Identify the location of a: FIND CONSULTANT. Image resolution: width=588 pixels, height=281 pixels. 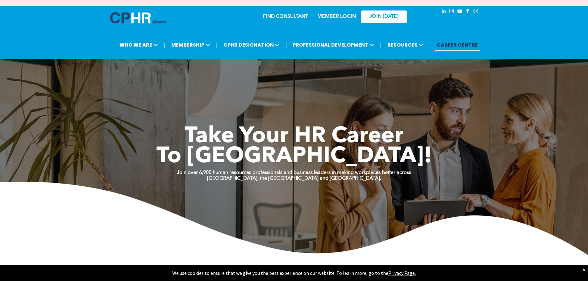
(285, 17).